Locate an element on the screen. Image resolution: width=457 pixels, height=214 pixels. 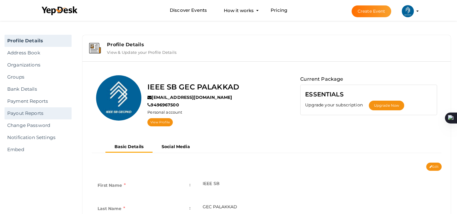
label: Last Name is located at coordinates (111, 208).